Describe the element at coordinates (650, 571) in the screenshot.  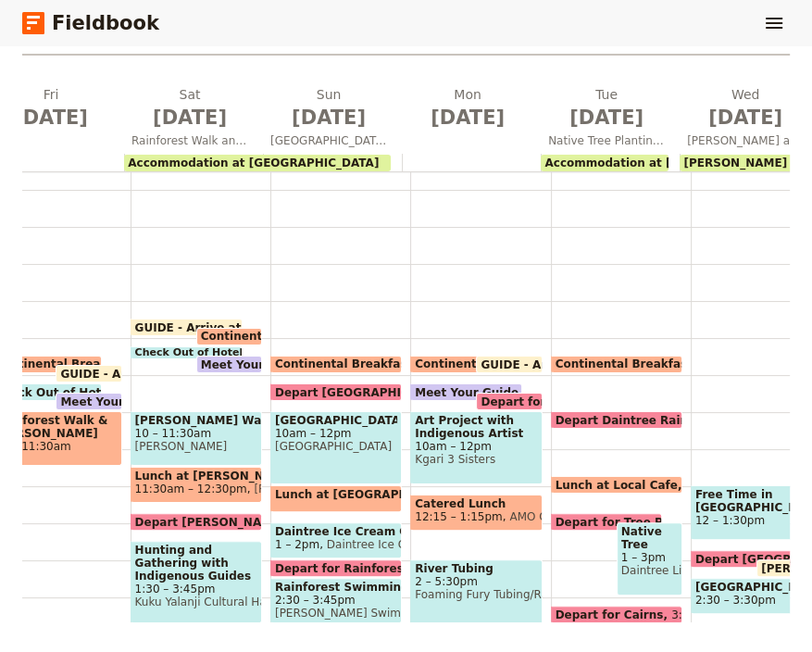
I see `span: Daintree Life` at that location.